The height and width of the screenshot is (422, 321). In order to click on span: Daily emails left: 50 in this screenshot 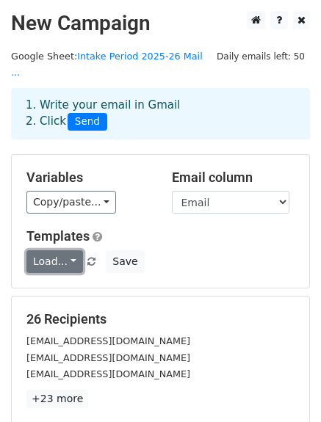, I will do `click(261, 57)`.